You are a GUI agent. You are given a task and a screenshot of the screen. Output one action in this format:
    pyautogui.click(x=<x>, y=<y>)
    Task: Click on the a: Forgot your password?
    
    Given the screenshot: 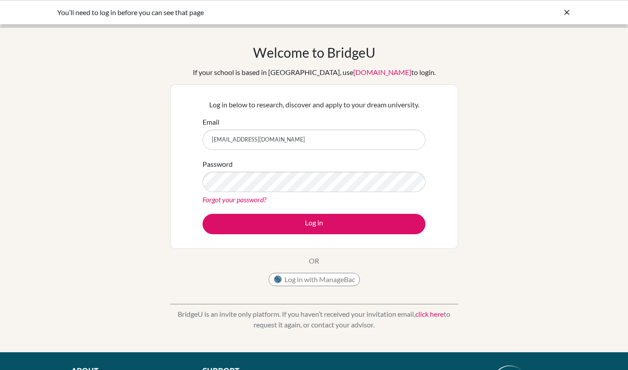 What is the action you would take?
    pyautogui.click(x=235, y=199)
    